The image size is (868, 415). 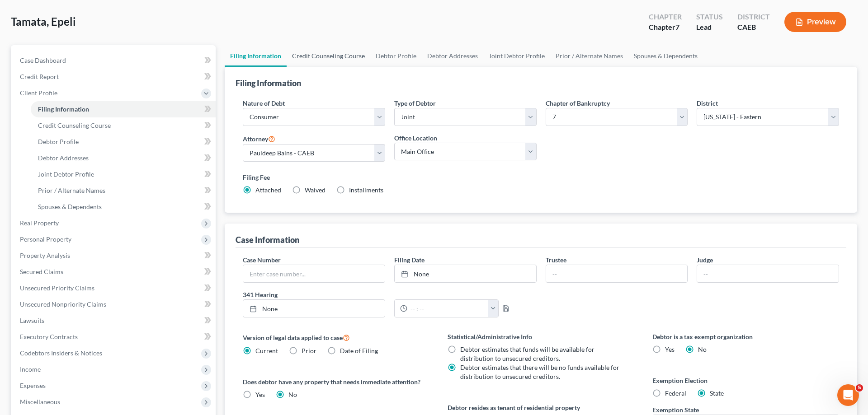 I want to click on span: Spouses & Dependents, so click(x=69, y=206).